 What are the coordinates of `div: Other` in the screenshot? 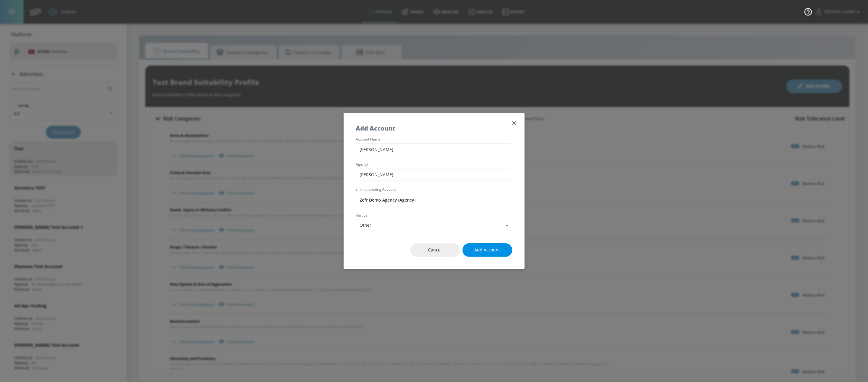 It's located at (434, 225).